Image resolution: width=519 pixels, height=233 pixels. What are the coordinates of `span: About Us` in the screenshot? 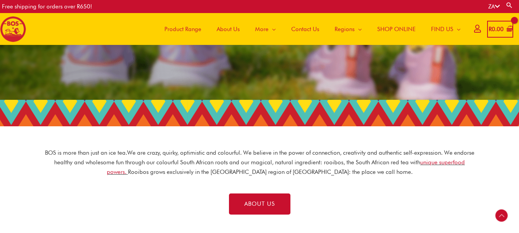 It's located at (228, 29).